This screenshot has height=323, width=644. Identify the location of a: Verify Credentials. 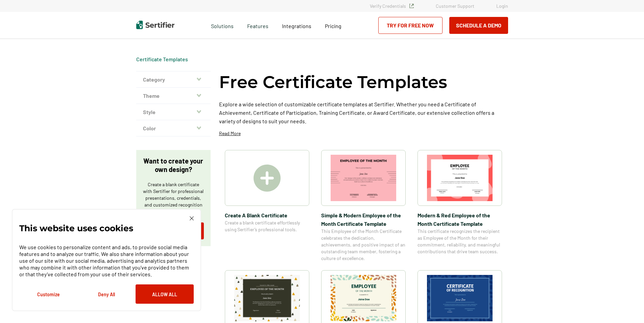
(392, 6).